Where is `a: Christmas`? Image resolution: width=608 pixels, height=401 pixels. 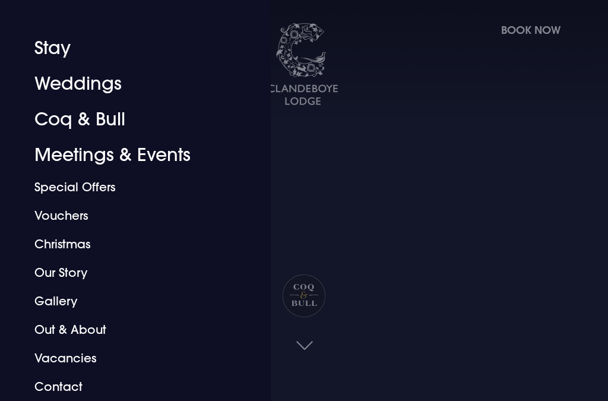
a: Christmas is located at coordinates (128, 244).